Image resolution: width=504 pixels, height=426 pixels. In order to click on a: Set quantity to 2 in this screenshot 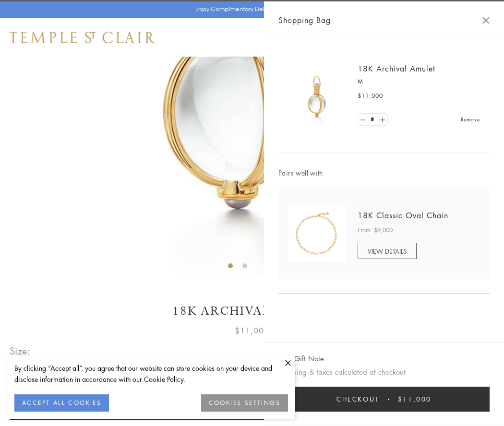, I will do `click(382, 120)`.